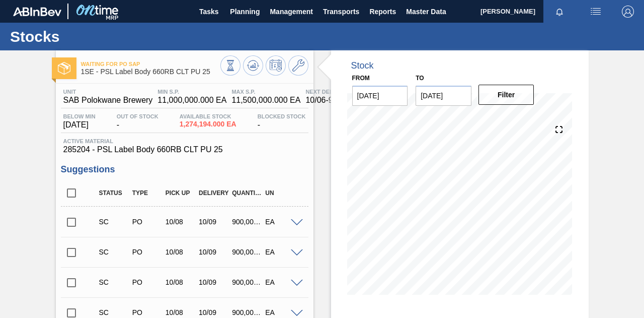 The width and height of the screenshot is (644, 318). What do you see at coordinates (184, 150) in the screenshot?
I see `span: 285204 - PSL Label Body 660RB CLT PU 25` at bounding box center [184, 150].